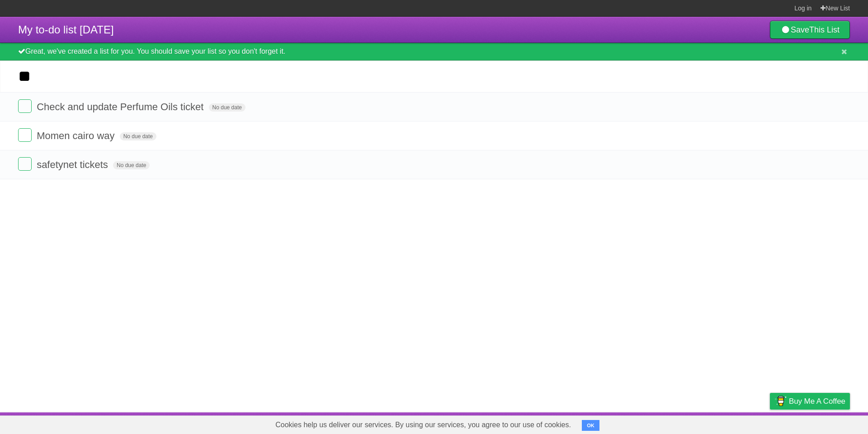 The height and width of the screenshot is (434, 868). Describe the element at coordinates (821, 423) in the screenshot. I see `a: Suggest a feature` at that location.